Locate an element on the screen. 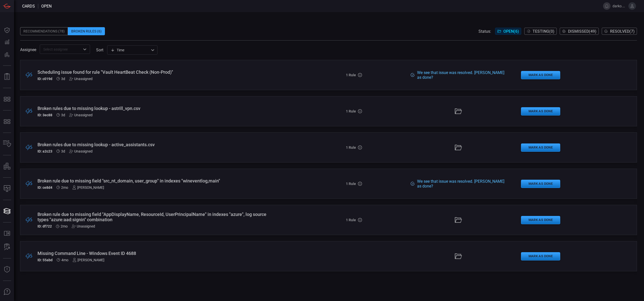 The width and height of the screenshot is (644, 301). span: Status: is located at coordinates (485, 31).